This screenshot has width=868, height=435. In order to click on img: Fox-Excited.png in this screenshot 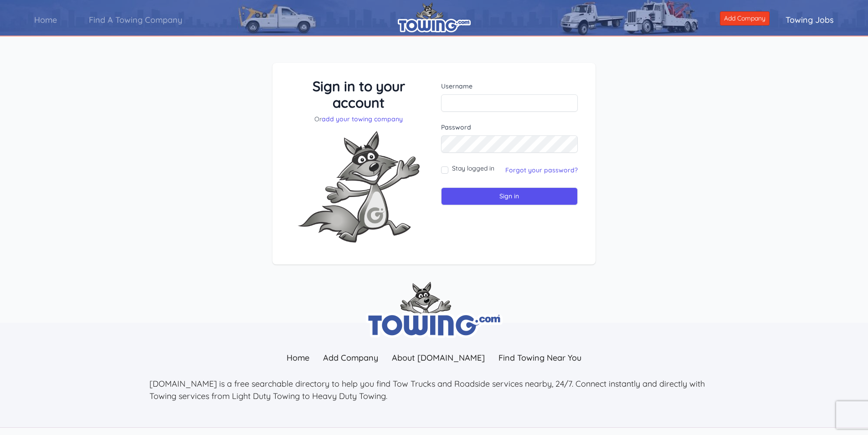, I will do `click(359, 187)`.